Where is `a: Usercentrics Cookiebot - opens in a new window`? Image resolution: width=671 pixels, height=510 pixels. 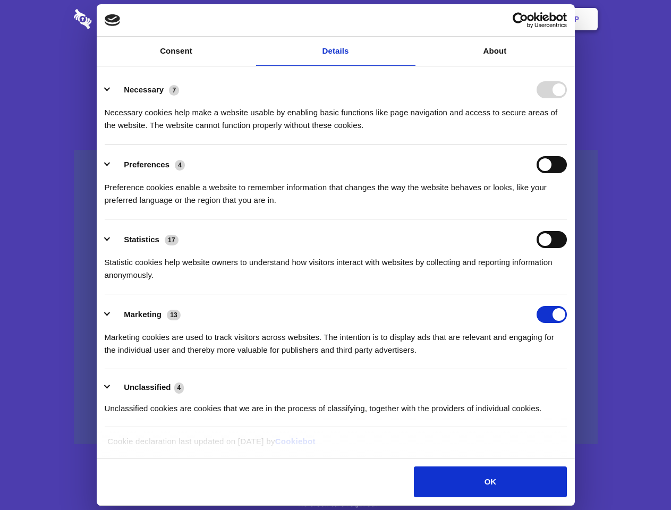
a: Usercentrics Cookiebot - opens in a new window is located at coordinates (520, 20).